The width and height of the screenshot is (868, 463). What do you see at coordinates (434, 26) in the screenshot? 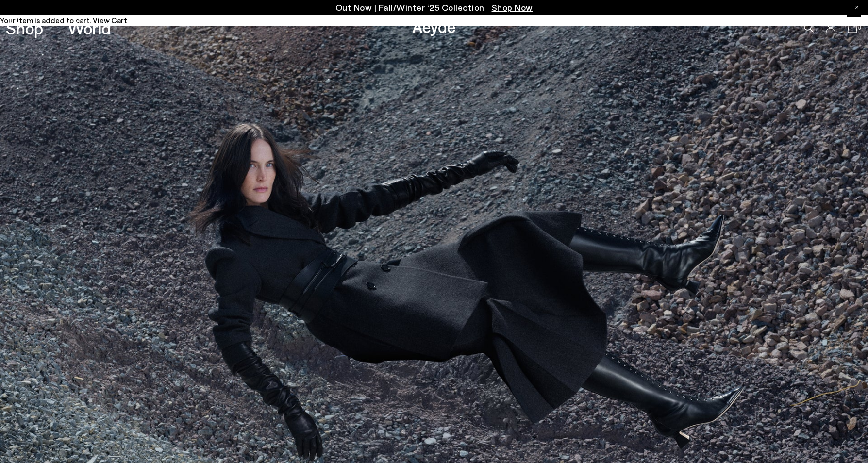
I see `a: Aeyde` at bounding box center [434, 26].